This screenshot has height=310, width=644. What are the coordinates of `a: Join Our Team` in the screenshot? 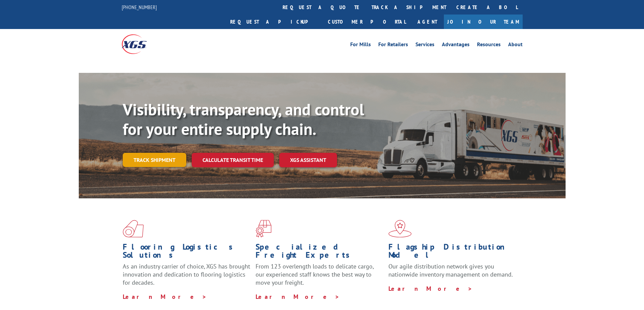 It's located at (483, 21).